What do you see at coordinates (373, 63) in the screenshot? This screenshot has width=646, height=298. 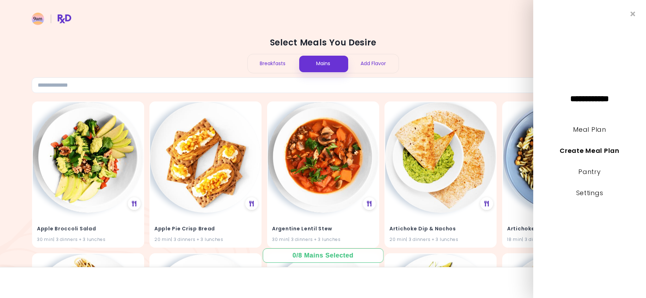 I see `div: Add Flavor` at bounding box center [373, 63].